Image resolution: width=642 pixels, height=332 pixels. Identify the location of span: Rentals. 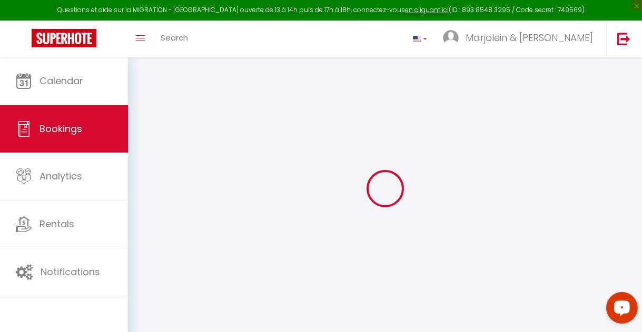
(57, 224).